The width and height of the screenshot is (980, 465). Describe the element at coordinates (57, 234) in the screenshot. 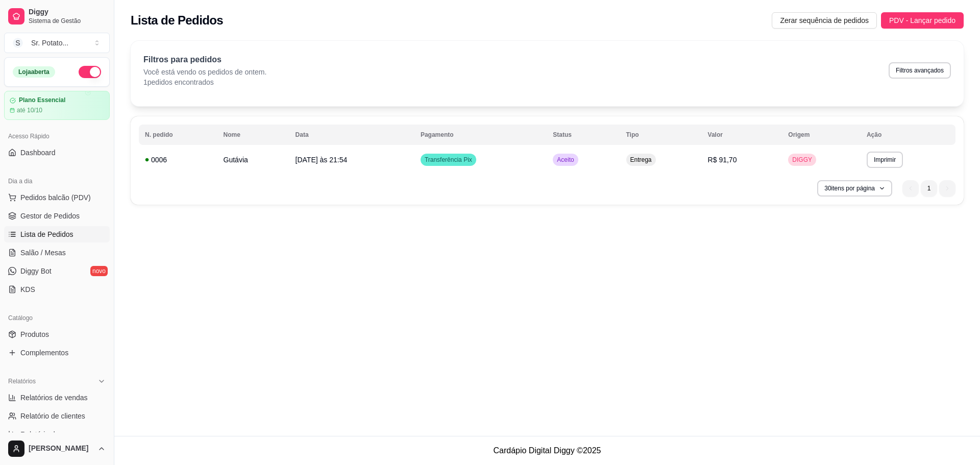

I see `a: Lista de Pedidos` at that location.